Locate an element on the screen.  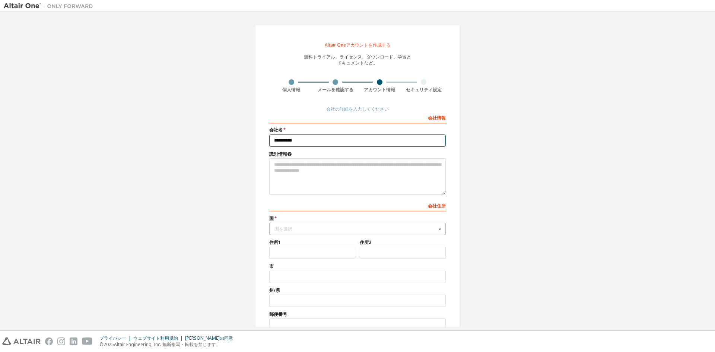
font: 会社の詳細を入力してください is located at coordinates (358, 109).